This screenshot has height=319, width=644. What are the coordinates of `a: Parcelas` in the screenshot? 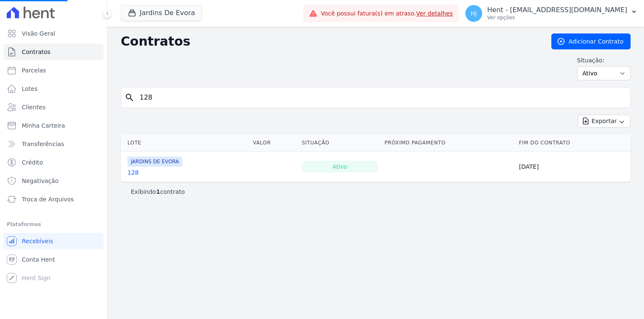 It's located at (53, 70).